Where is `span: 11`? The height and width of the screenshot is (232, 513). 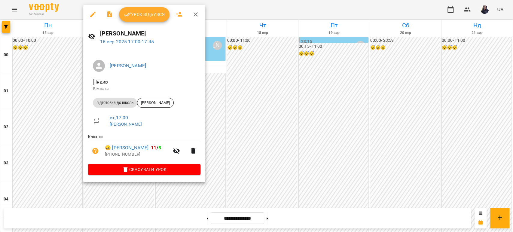 span: 11 is located at coordinates (153, 147).